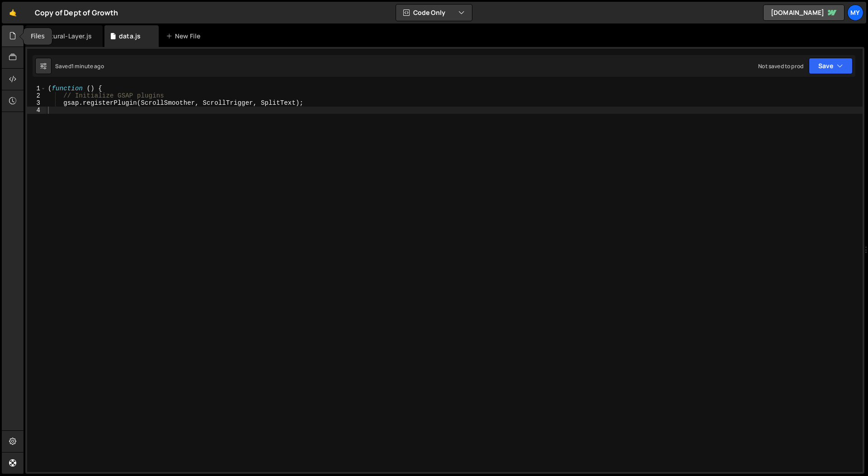  Describe the element at coordinates (37, 110) in the screenshot. I see `div: 4` at that location.